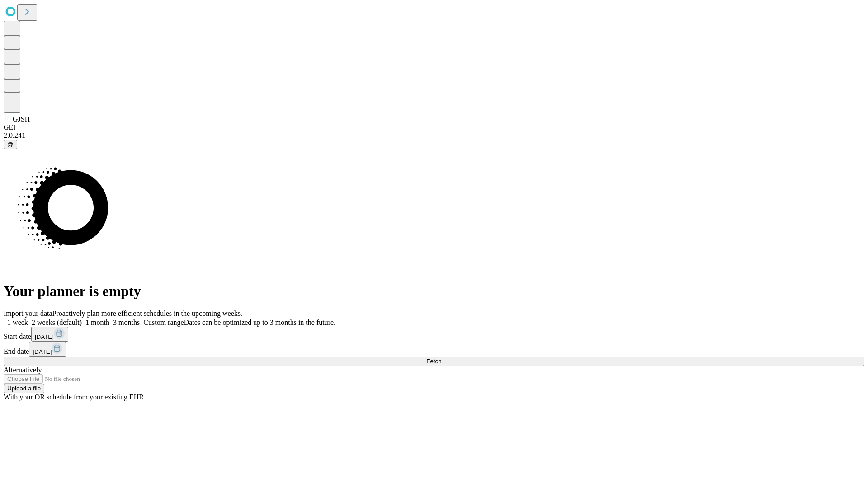 The width and height of the screenshot is (868, 488). What do you see at coordinates (23, 369) in the screenshot?
I see `span: Alternatively` at bounding box center [23, 369].